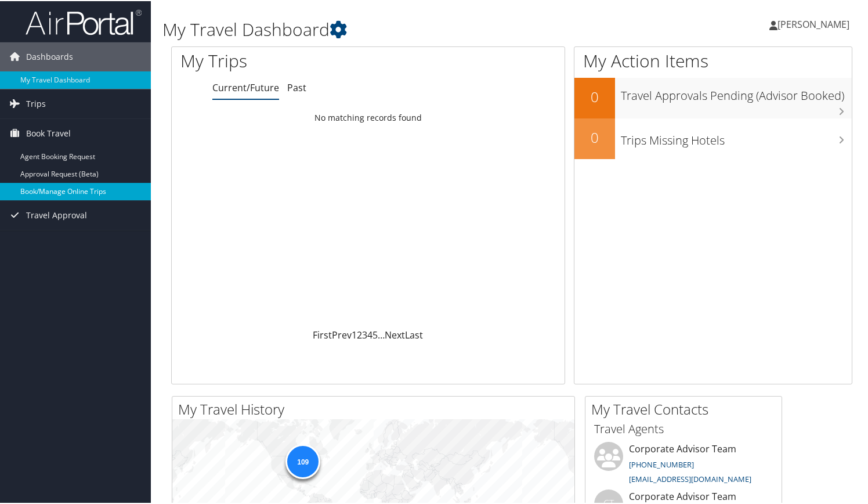 Image resolution: width=868 pixels, height=504 pixels. Describe the element at coordinates (736, 137) in the screenshot. I see `h3: Trips Missing Hotels` at that location.